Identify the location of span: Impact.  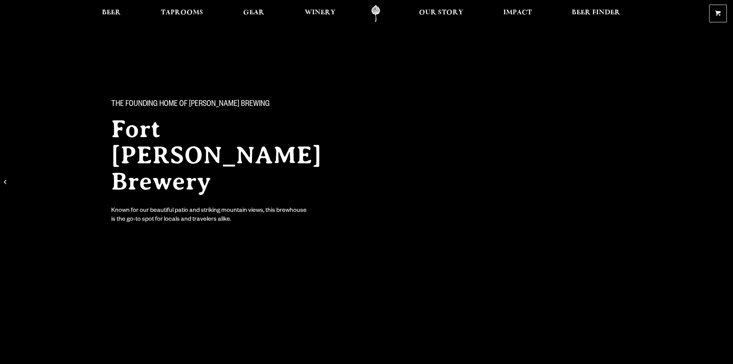
(517, 13).